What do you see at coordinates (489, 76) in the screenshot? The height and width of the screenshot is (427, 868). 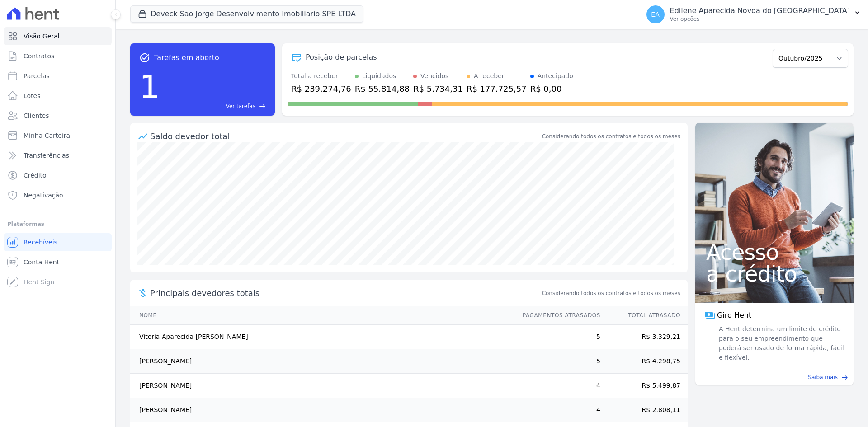 I see `div: A receber` at bounding box center [489, 76].